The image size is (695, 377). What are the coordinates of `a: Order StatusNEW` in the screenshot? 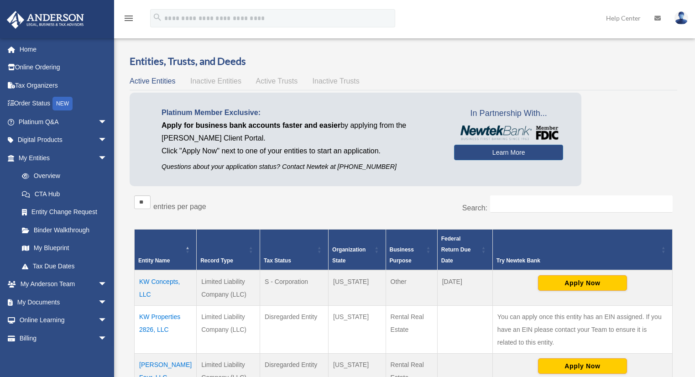 It's located at (63, 104).